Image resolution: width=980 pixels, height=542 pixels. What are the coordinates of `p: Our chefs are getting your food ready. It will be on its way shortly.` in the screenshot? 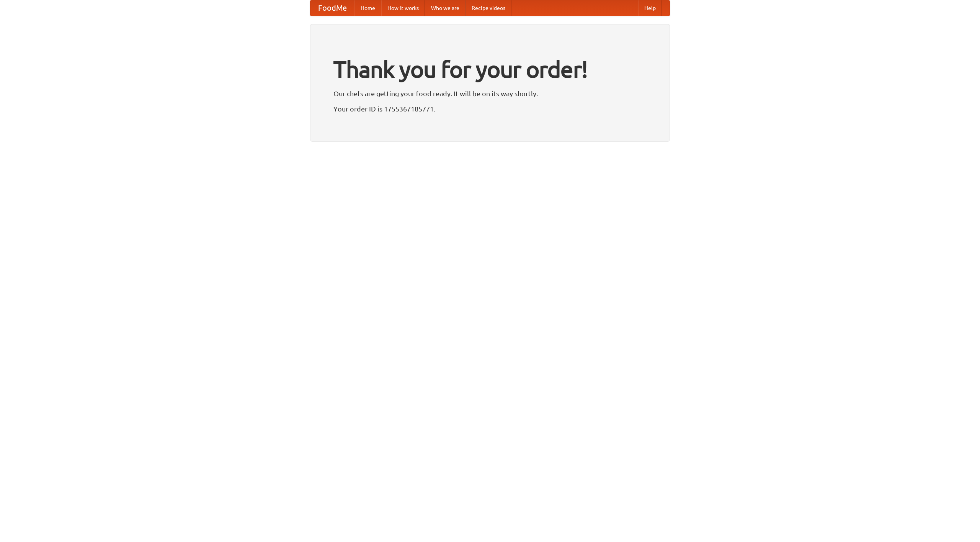 It's located at (490, 93).